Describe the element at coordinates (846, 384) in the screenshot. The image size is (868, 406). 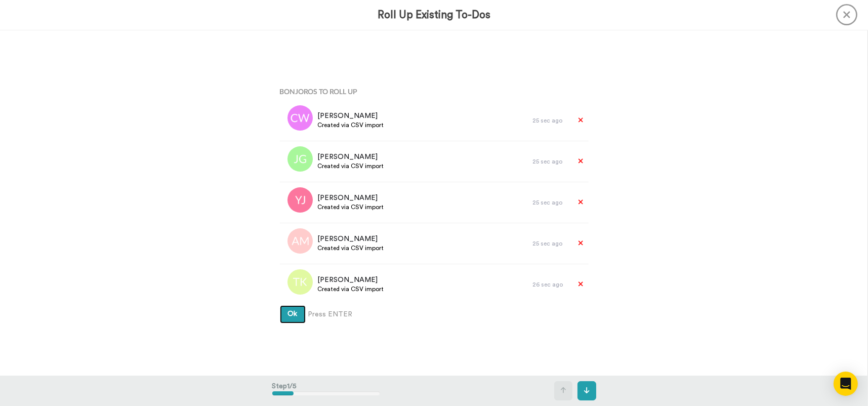
I see `div: Open Intercom Messenger` at that location.